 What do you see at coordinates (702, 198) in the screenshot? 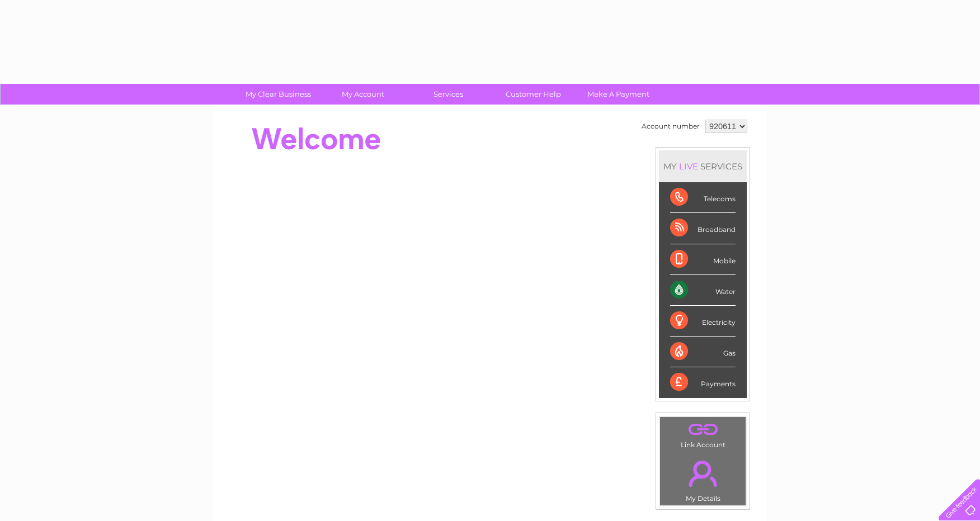
I see `div: Telecoms` at bounding box center [702, 198].